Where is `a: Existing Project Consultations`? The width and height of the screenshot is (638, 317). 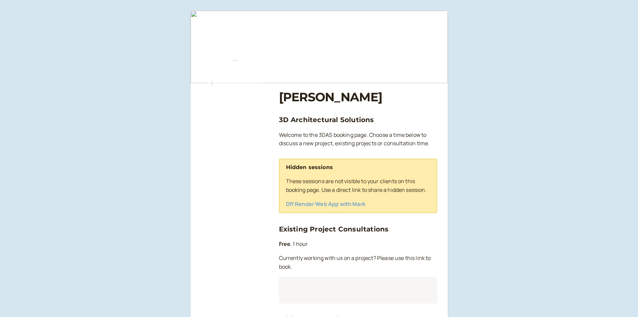
a: Existing Project Consultations is located at coordinates (334, 229).